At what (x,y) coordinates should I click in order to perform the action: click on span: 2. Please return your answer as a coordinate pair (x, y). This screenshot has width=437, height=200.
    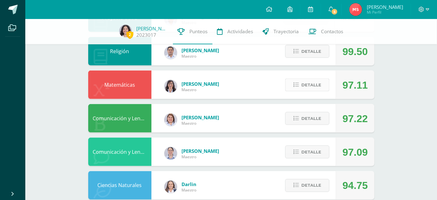
    Looking at the image, I should click on (130, 34).